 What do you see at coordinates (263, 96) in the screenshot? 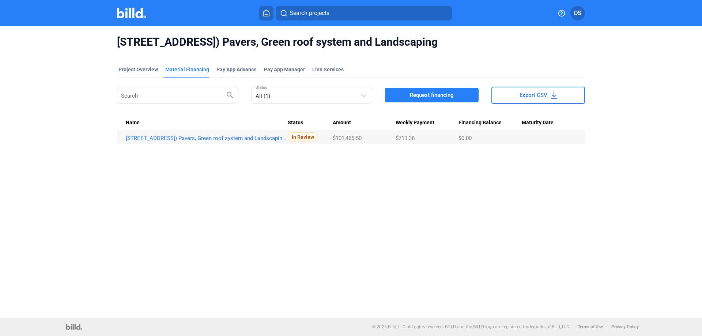
I see `mat-select-trigger: All (1)` at bounding box center [263, 96].